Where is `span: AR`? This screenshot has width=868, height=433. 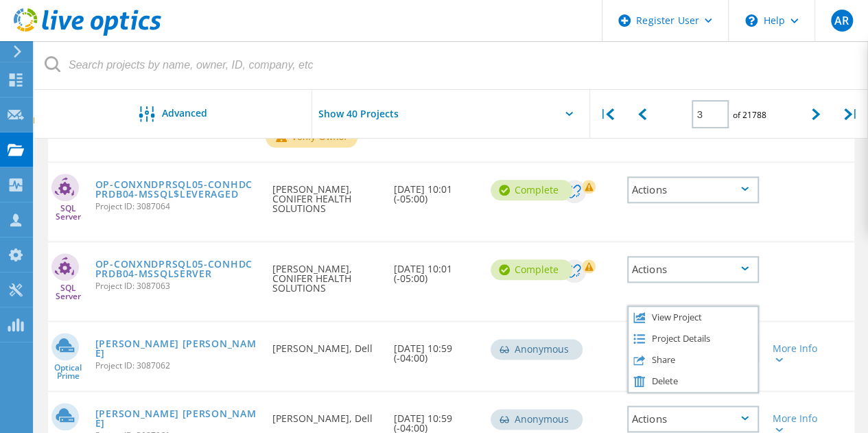 span: AR is located at coordinates (841, 20).